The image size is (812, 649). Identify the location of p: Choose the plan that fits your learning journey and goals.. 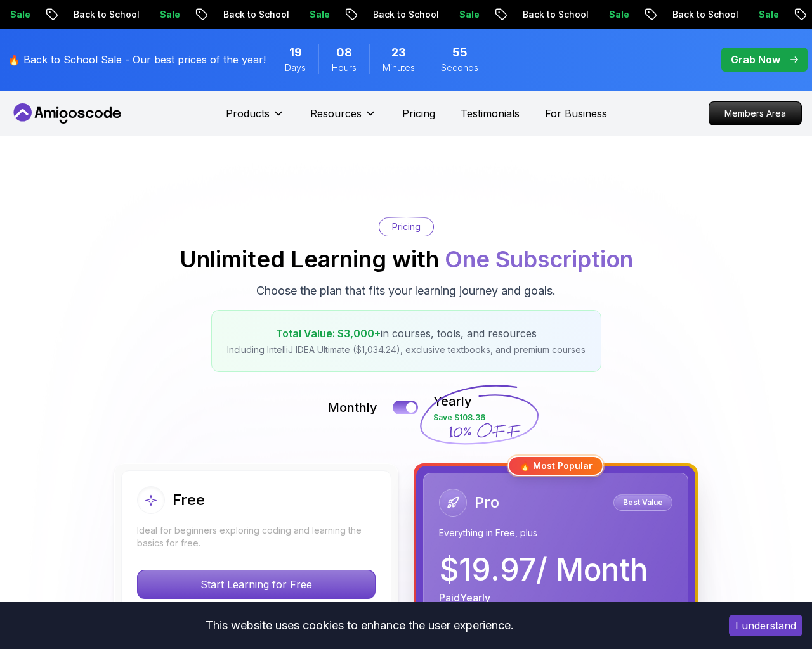
(406, 291).